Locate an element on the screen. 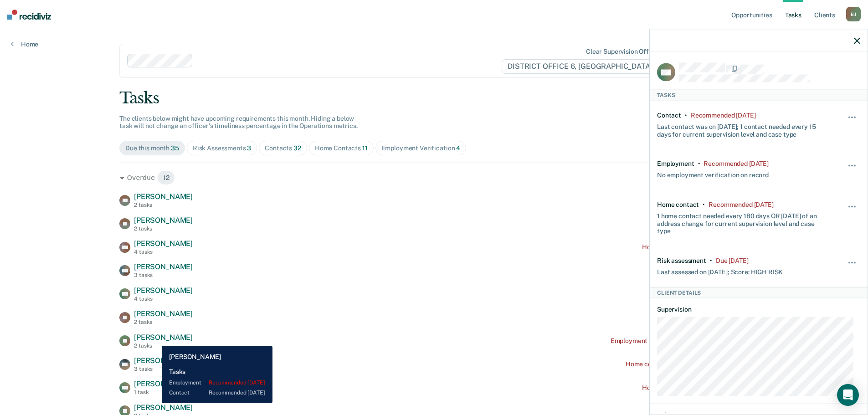  div: Employment Verification is located at coordinates (421, 148).